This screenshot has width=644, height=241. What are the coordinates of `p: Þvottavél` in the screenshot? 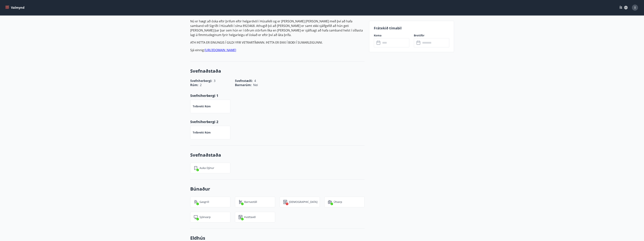 It's located at (250, 217).